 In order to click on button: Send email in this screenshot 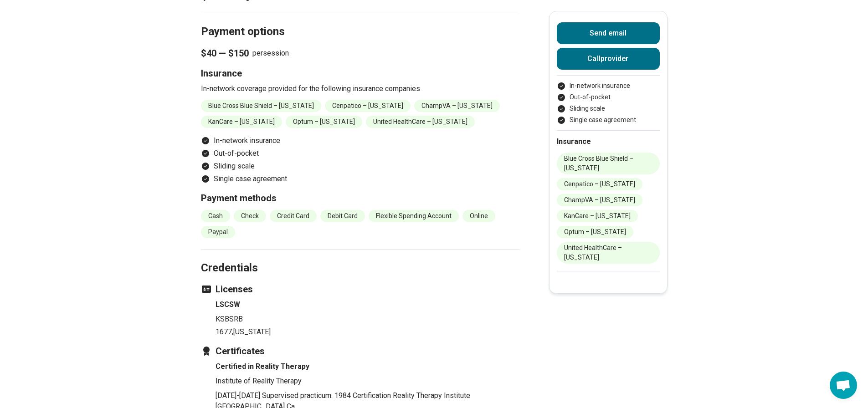, I will do `click(608, 33)`.